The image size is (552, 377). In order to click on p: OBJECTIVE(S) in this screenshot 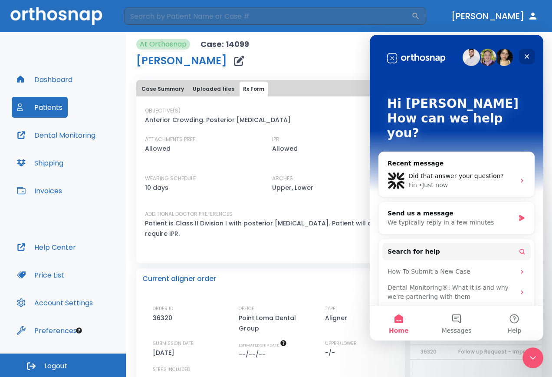, I will do `click(163, 111)`.